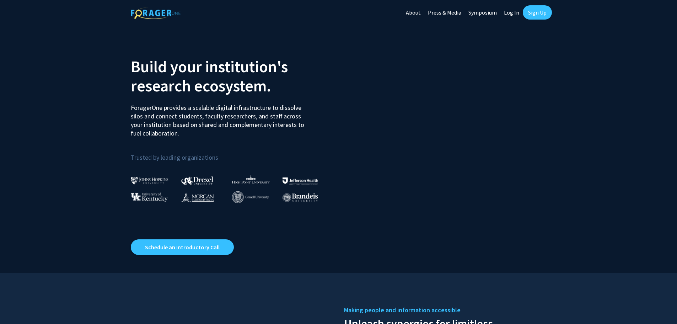 The width and height of the screenshot is (677, 324). Describe the element at coordinates (182, 247) in the screenshot. I see `a: Opens in a new tab` at that location.